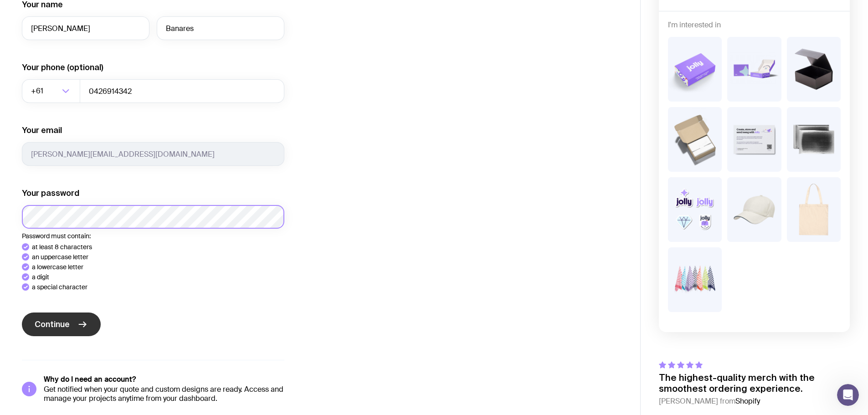 The image size is (868, 415). Describe the element at coordinates (61, 324) in the screenshot. I see `button: Continue` at that location.